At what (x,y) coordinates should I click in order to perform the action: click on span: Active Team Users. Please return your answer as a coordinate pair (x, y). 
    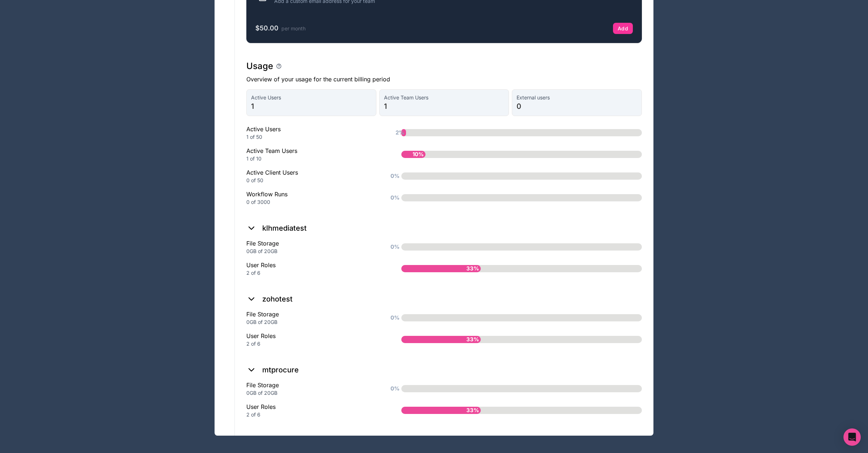
    Looking at the image, I should click on (444, 98).